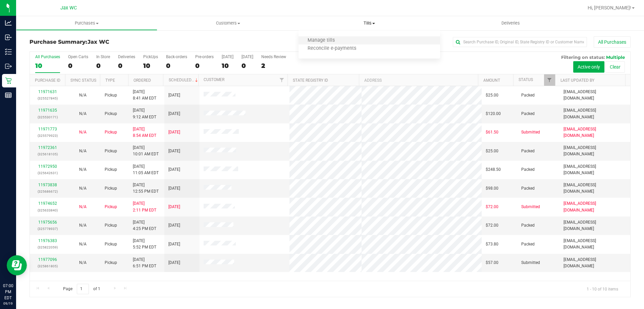  Describe the element at coordinates (48, 110) in the screenshot. I see `a: 11971635` at that location.